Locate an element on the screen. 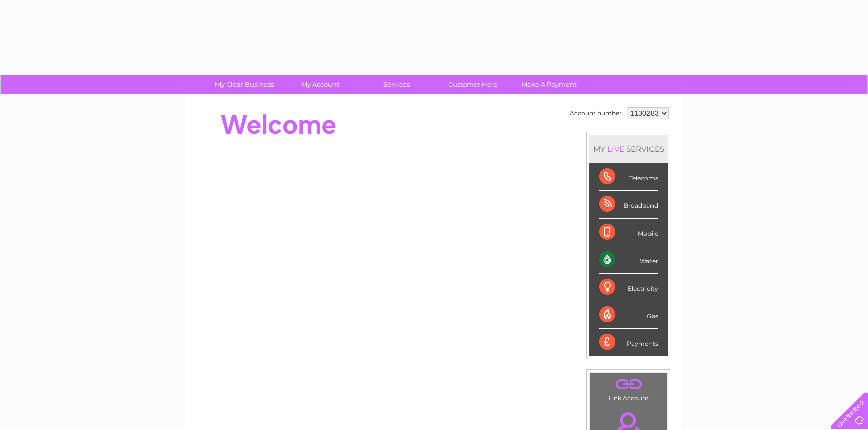 The height and width of the screenshot is (430, 868). a: My Clear Business is located at coordinates (244, 84).